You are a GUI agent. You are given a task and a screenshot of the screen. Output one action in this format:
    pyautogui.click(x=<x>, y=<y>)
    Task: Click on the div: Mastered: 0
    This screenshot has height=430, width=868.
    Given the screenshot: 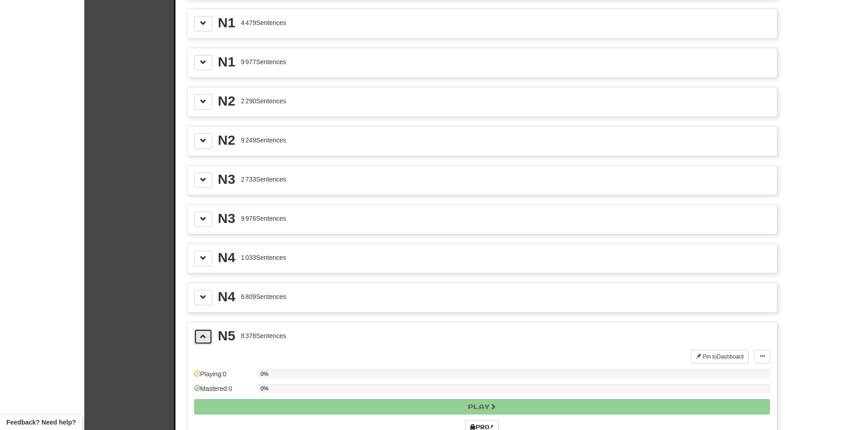 What is the action you would take?
    pyautogui.click(x=224, y=392)
    